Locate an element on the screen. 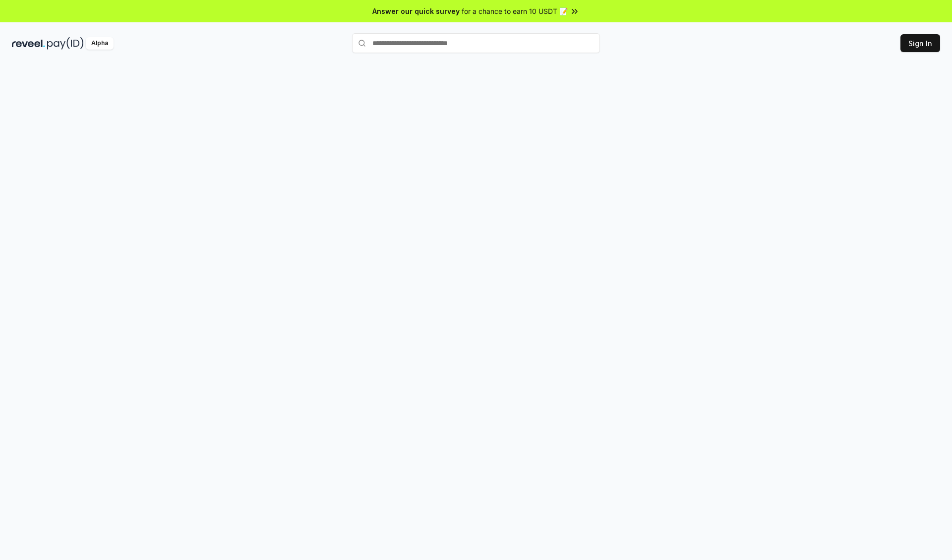 This screenshot has width=952, height=560. img: pay_id is located at coordinates (66, 43).